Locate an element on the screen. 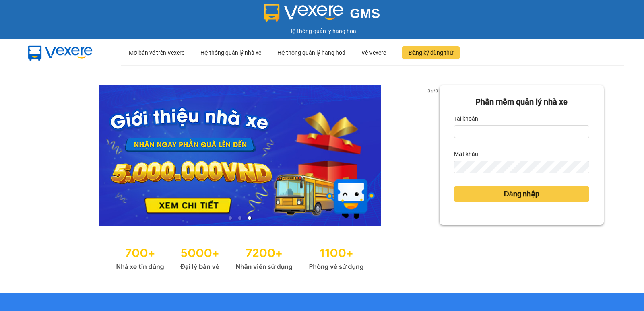 This screenshot has width=644, height=311. label: Mật khẩu is located at coordinates (466, 154).